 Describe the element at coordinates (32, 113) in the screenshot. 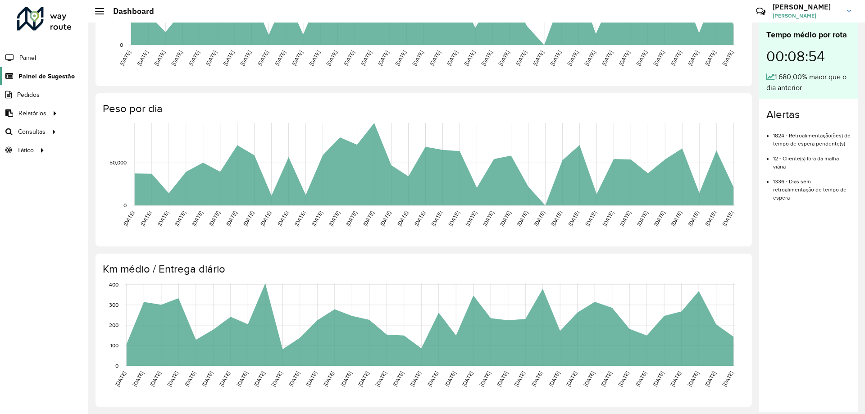

I see `span: Relatórios` at that location.